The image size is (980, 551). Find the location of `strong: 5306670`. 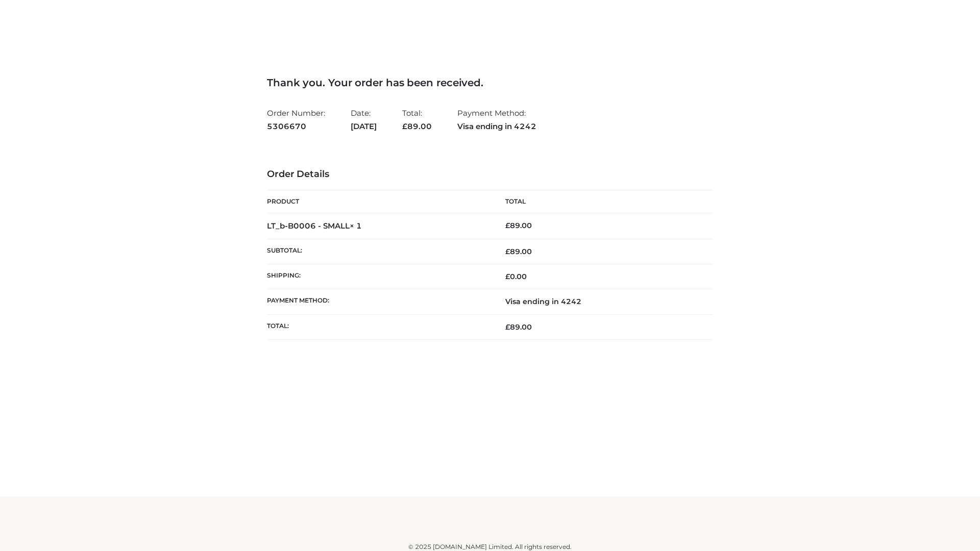

strong: 5306670 is located at coordinates (296, 126).